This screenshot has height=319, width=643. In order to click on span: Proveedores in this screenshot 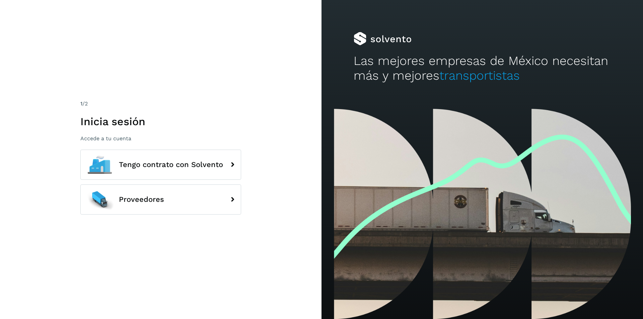, I will do `click(141, 200)`.